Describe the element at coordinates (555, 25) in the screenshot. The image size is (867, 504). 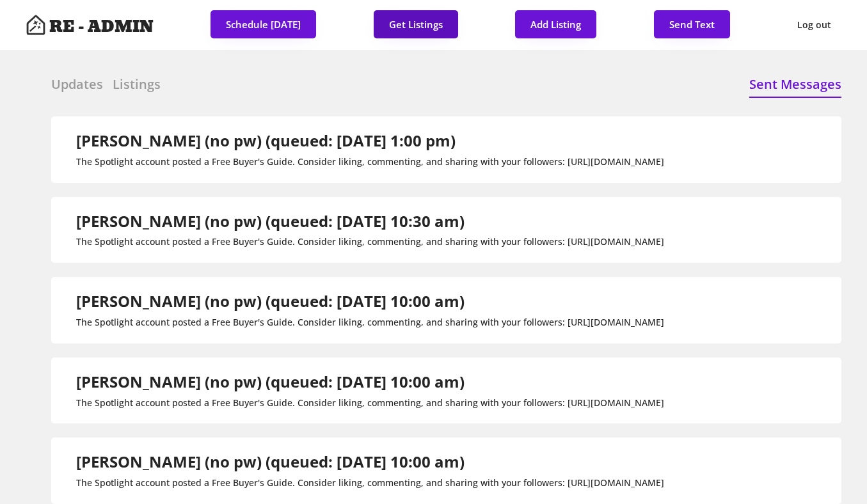
I see `button: Add Listing` at that location.